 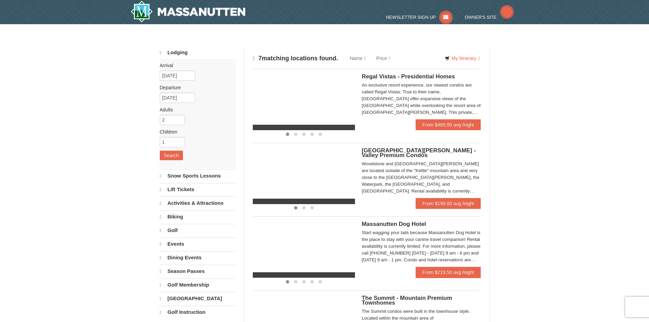 I want to click on a: Golf, so click(x=198, y=230).